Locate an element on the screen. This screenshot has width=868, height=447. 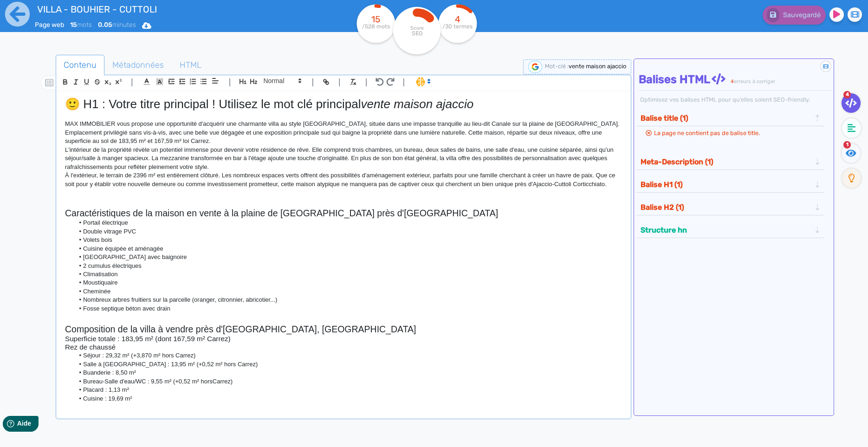
span: mots is located at coordinates (81, 25).